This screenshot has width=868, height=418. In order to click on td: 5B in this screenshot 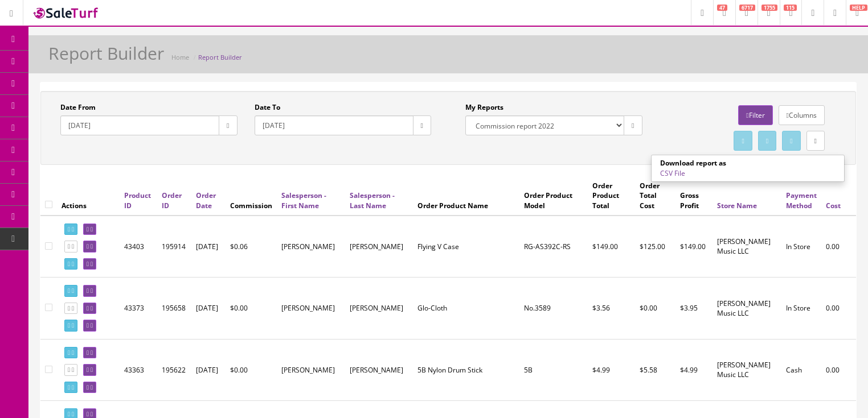, I will do `click(553, 370)`.